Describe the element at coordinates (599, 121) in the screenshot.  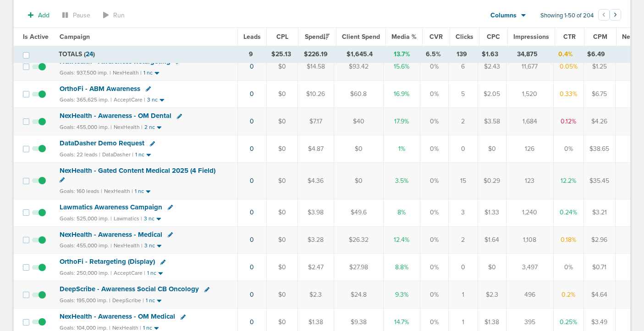
I see `td: $4.26` at that location.